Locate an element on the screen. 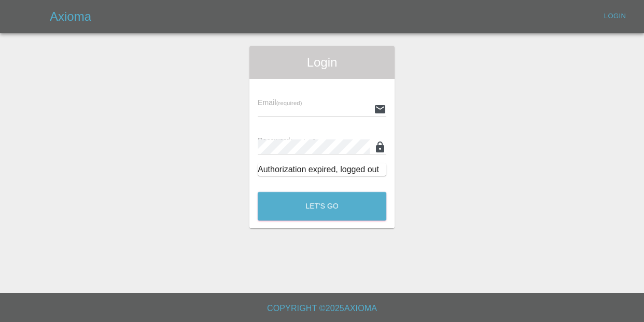  h5: Axioma is located at coordinates (70, 17).